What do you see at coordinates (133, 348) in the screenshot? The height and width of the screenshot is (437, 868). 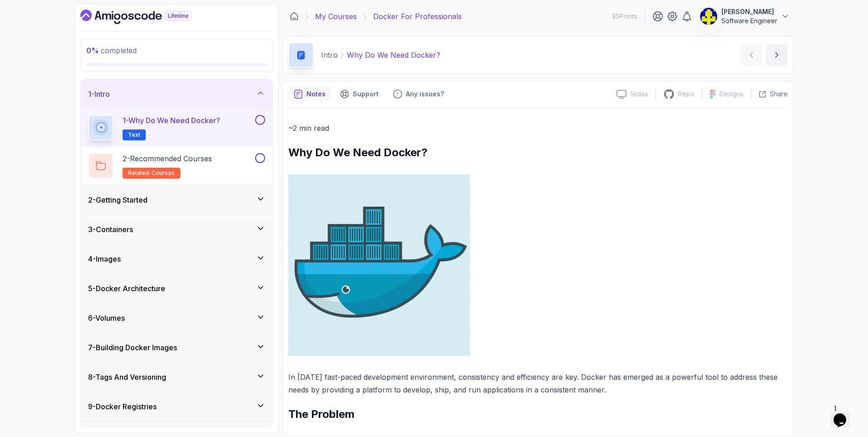 I see `h3: 7 - Building Docker Images` at bounding box center [133, 348].